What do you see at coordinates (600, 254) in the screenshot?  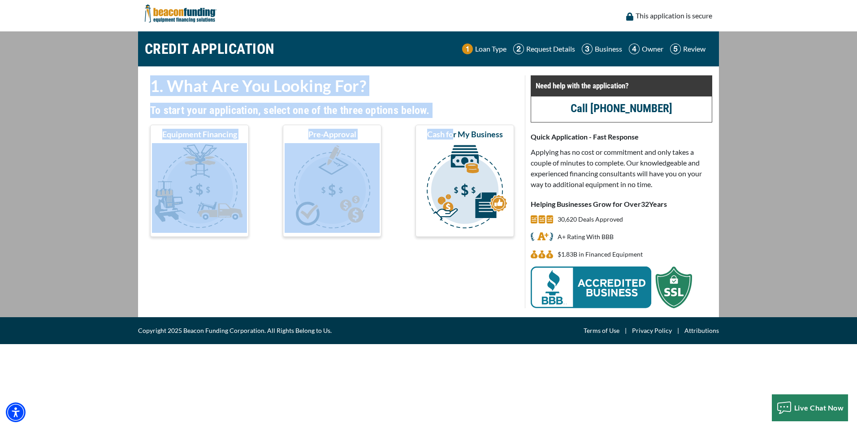 I see `p: $1,827,758,680 in Financed Equipment` at bounding box center [600, 254].